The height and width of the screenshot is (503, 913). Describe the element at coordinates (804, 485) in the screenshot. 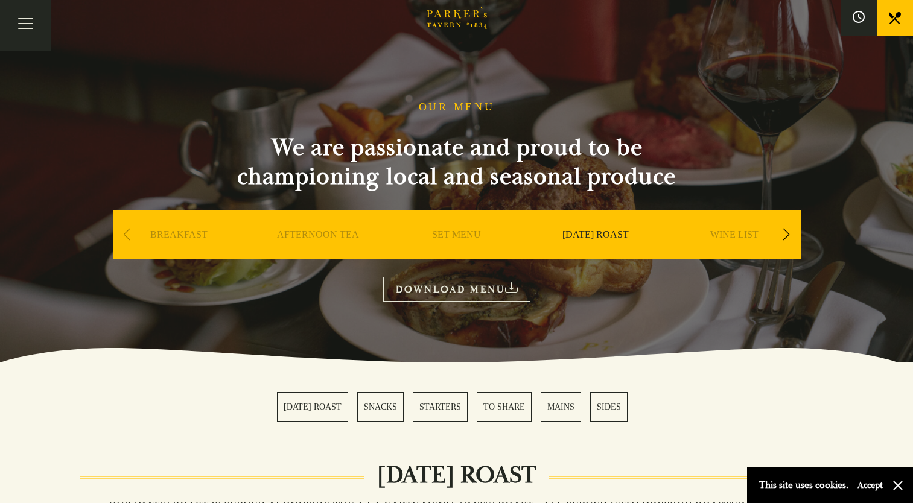

I see `p: This site uses cookies.` at that location.